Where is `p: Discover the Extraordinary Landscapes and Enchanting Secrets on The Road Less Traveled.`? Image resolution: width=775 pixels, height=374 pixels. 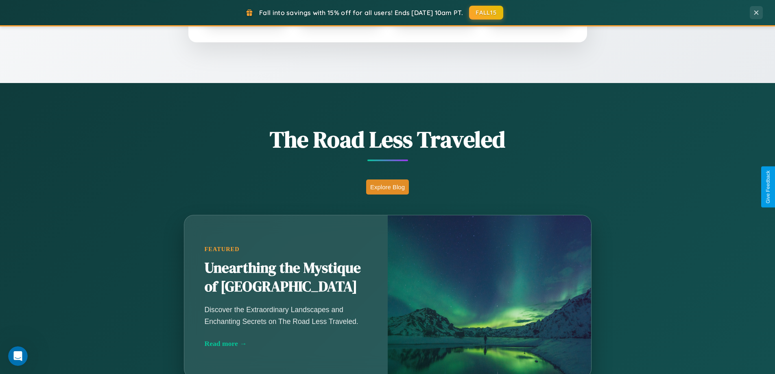
p: Discover the Extraordinary Landscapes and Enchanting Secrets on The Road Less Traveled. is located at coordinates (286, 315).